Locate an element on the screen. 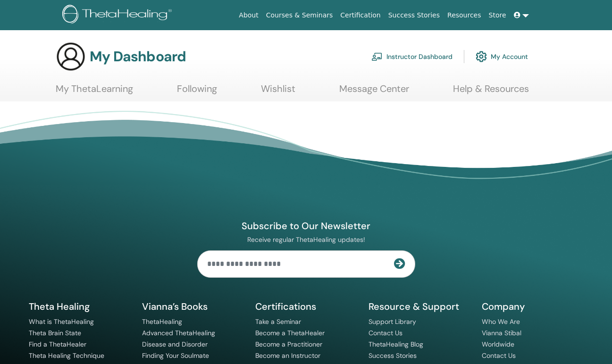 This screenshot has width=612, height=364. a: Become a ThetaHealer is located at coordinates (290, 333).